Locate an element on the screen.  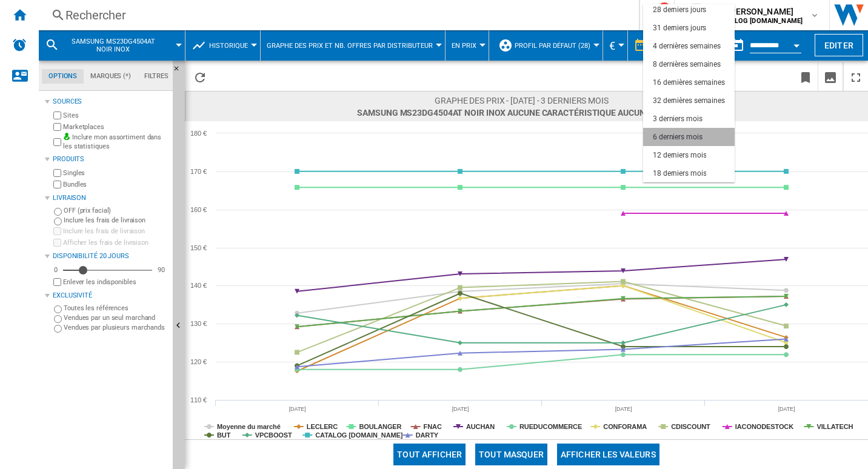
button: Tout masquer is located at coordinates (511, 455).